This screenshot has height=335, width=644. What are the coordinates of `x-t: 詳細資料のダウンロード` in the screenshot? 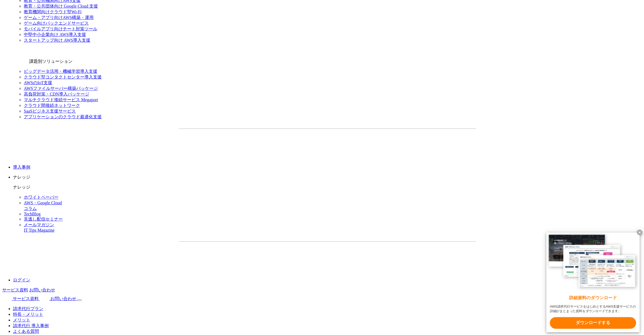 It's located at (592, 298).